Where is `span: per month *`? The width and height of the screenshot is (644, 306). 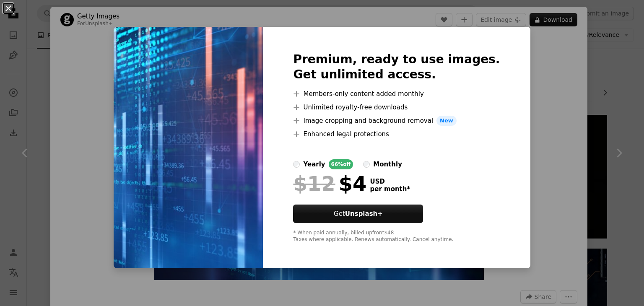
span: per month * is located at coordinates (390, 189).